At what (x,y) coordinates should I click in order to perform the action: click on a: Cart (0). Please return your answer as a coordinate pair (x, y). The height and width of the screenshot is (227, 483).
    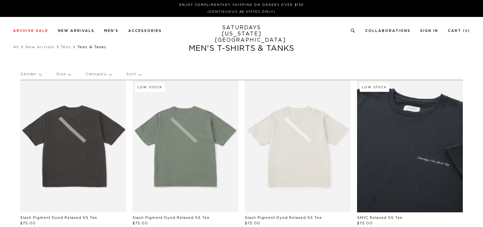
    Looking at the image, I should click on (459, 31).